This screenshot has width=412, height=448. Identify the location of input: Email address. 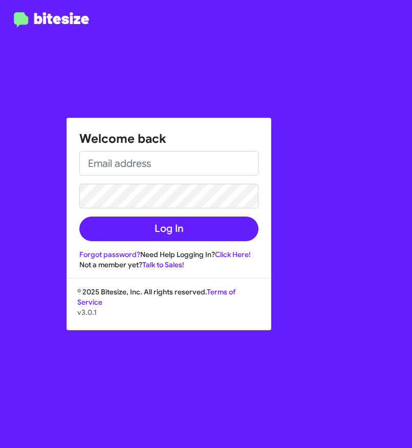
(169, 163).